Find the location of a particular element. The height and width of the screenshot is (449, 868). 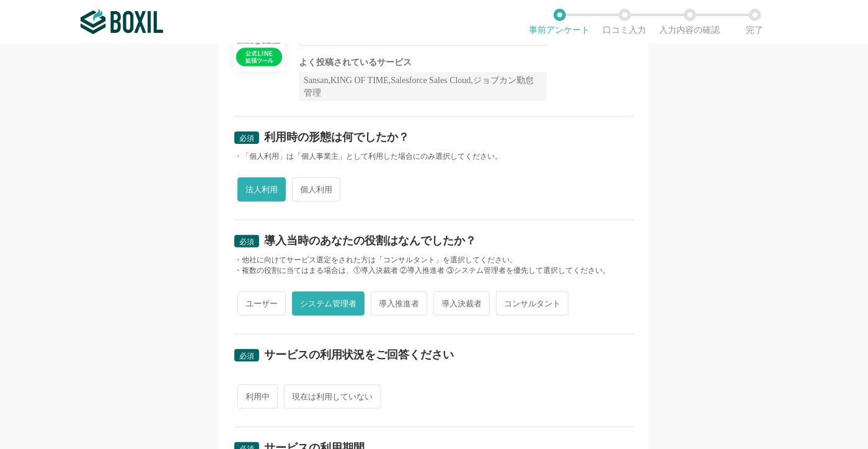

span: システム管理者 is located at coordinates (328, 303).